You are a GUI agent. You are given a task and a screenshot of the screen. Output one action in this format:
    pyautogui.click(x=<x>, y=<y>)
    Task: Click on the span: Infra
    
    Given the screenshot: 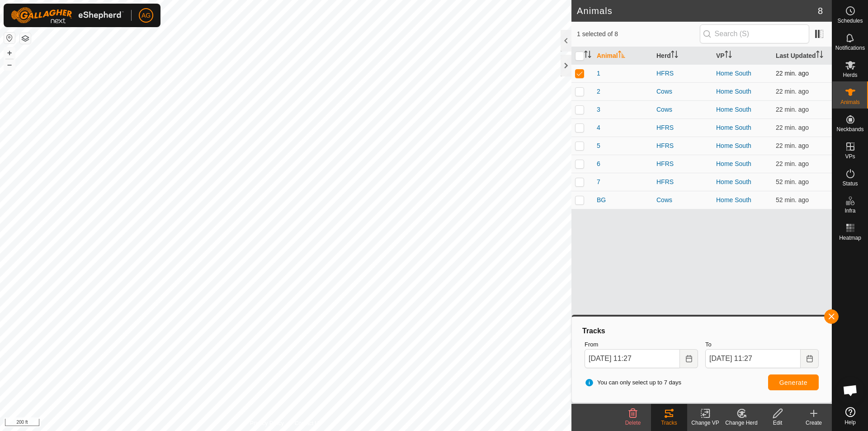 What is the action you would take?
    pyautogui.click(x=850, y=211)
    